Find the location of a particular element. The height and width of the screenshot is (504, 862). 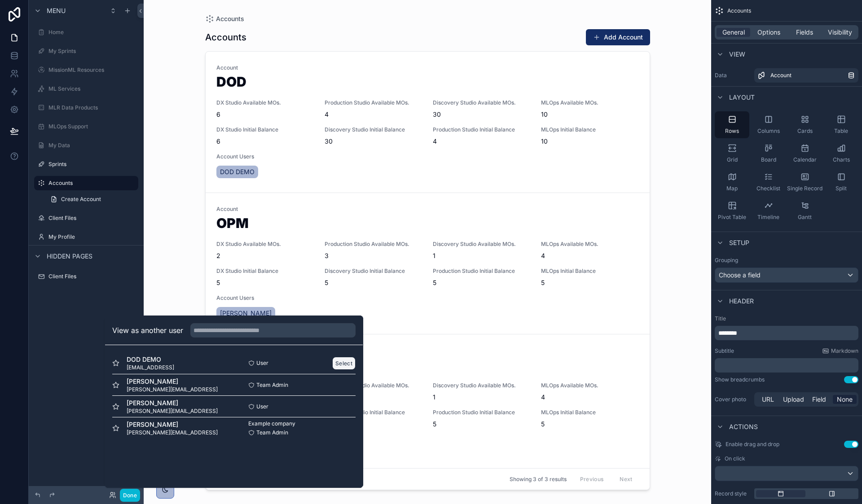

span: Checklist is located at coordinates (768, 189).